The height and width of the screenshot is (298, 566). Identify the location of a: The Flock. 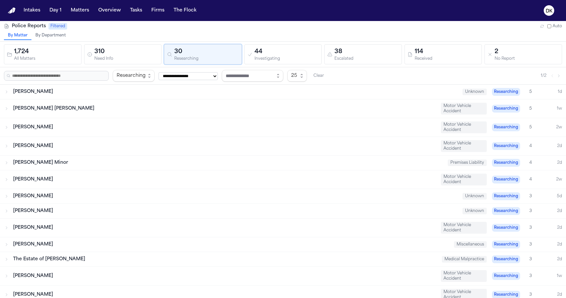
(185, 10).